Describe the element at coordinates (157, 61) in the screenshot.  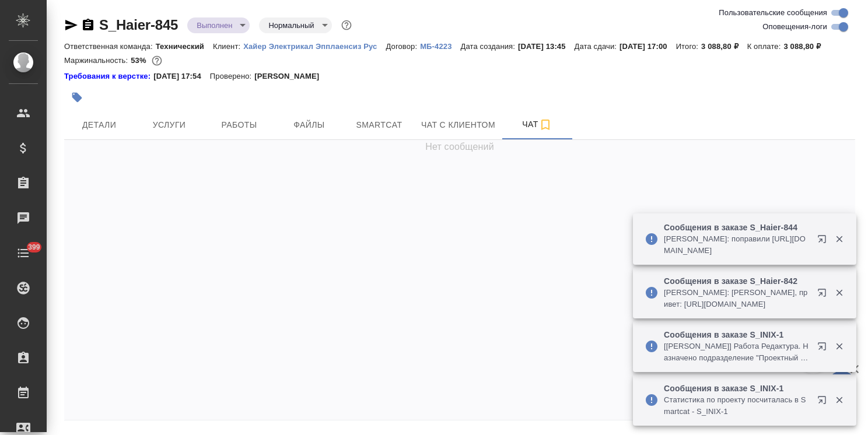
I see `button: 1206.00 RUB;` at that location.